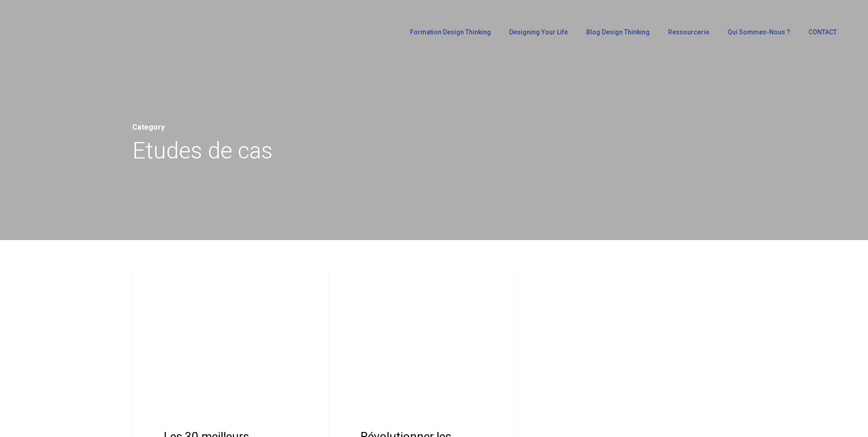 This screenshot has width=868, height=437. What do you see at coordinates (148, 127) in the screenshot?
I see `span: Category` at bounding box center [148, 127].